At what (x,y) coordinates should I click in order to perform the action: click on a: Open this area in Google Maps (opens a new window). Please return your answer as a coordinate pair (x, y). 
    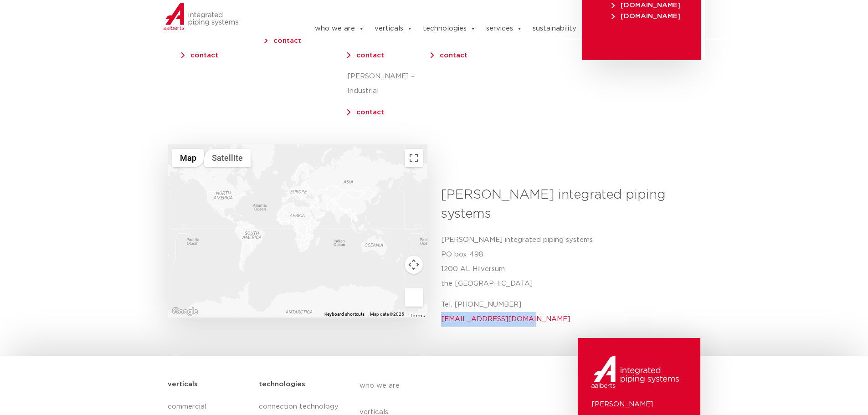
    Looking at the image, I should click on (185, 312).